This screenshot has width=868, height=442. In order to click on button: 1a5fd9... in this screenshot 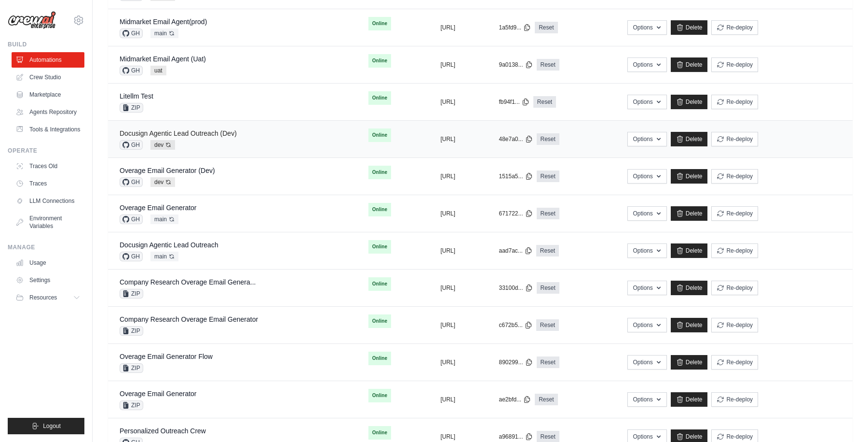, I will do `click(514, 27)`.